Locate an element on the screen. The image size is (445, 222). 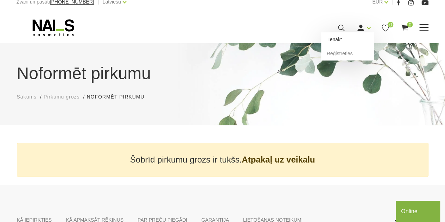
h3: Šobrīd pirkumu grozs ir tukšs. is located at coordinates (223, 160).